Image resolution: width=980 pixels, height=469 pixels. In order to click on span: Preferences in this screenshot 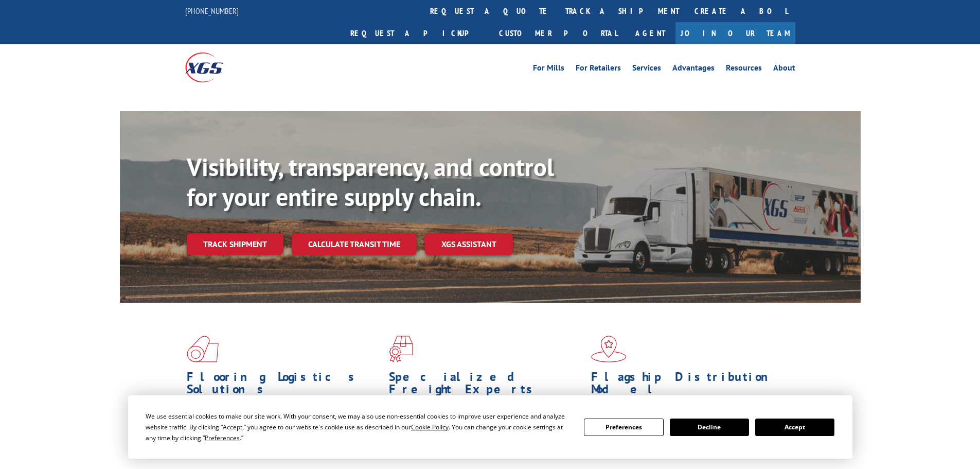, I will do `click(222, 438)`.